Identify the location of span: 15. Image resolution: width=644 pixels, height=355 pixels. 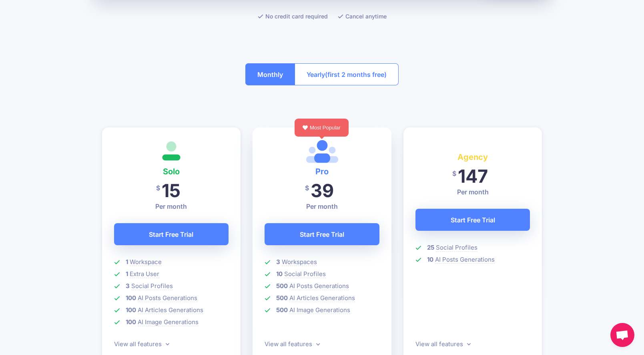
(171, 191).